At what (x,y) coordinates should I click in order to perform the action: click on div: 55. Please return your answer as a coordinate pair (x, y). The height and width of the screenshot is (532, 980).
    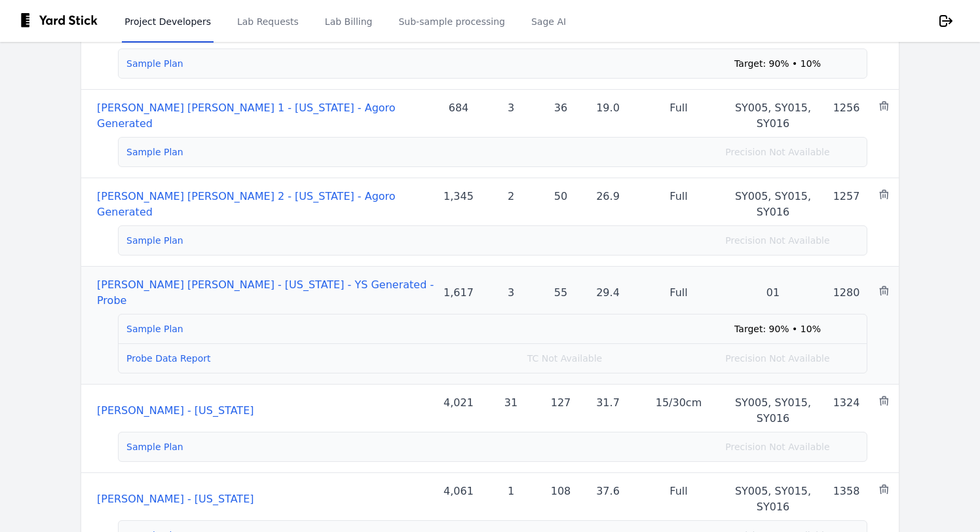
    Looking at the image, I should click on (561, 293).